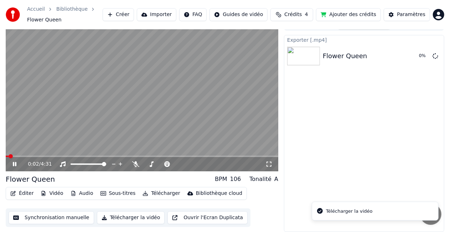 The height and width of the screenshot is (232, 450). Describe the element at coordinates (425, 56) in the screenshot. I see `div: 0 %` at that location.